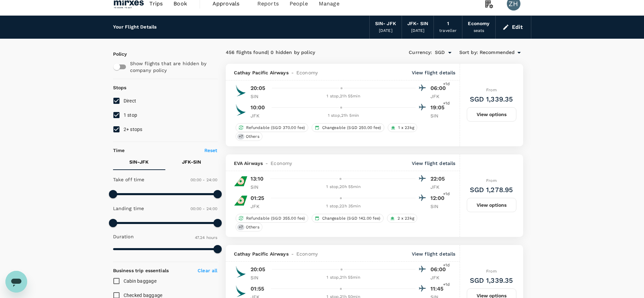 Image resolution: width=644 pixels, height=298 pixels. What do you see at coordinates (343, 207) in the screenshot?
I see `div: 1 stop , 22h 35min` at bounding box center [343, 207].